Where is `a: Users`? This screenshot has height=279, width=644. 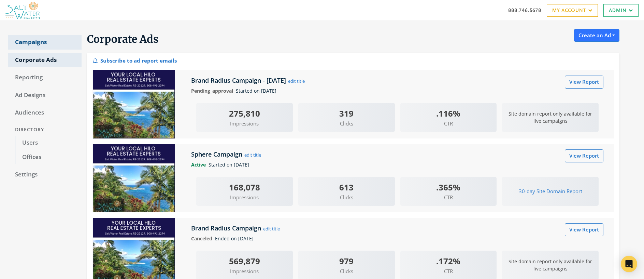
a: Users is located at coordinates (48, 143).